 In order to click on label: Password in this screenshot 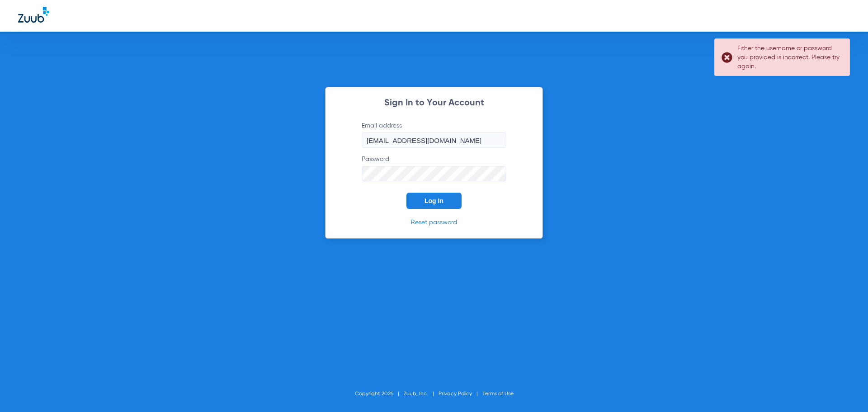, I will do `click(434, 168)`.